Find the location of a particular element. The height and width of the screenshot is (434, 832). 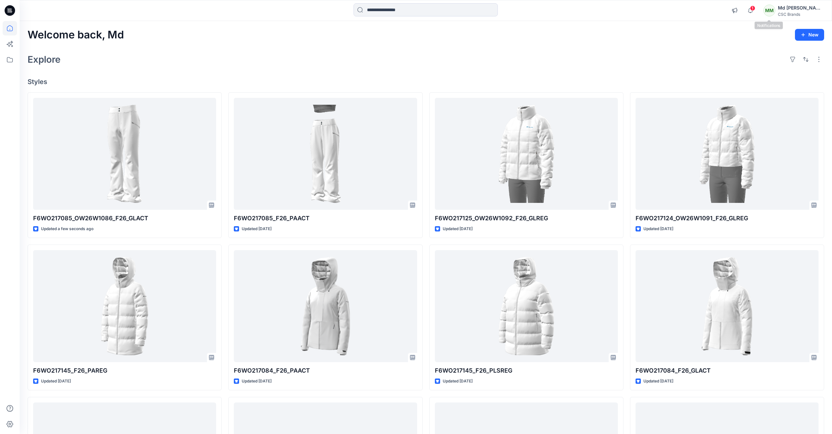

span: 1 is located at coordinates (753, 8).